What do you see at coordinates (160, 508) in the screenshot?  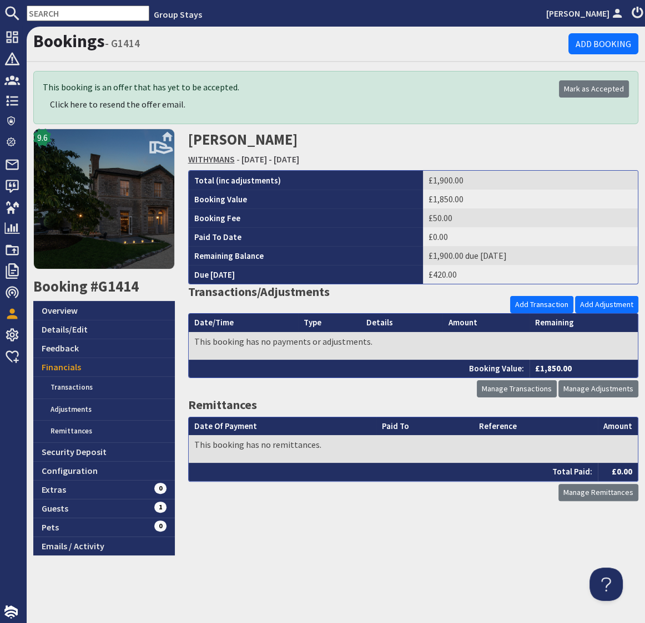 I see `span: 1` at bounding box center [160, 508].